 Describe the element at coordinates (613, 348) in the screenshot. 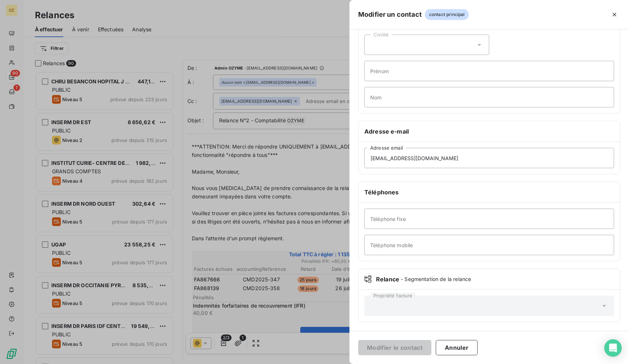

I see `div: Open Intercom Messenger` at that location.